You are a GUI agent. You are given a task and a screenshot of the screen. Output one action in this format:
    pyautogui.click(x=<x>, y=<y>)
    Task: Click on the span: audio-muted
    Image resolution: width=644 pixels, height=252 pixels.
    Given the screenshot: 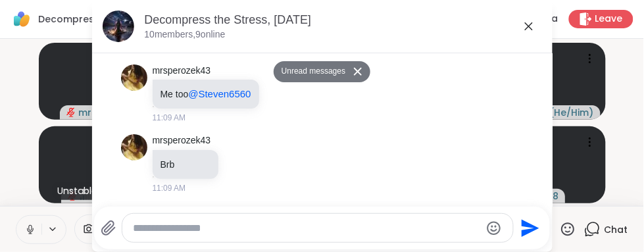 What is the action you would take?
    pyautogui.click(x=71, y=112)
    